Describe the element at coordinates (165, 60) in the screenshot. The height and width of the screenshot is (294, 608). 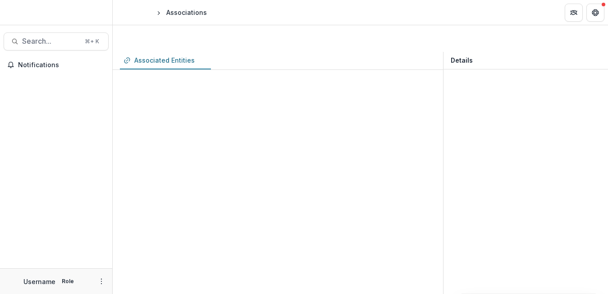
I see `div: Associated Entities` at that location.